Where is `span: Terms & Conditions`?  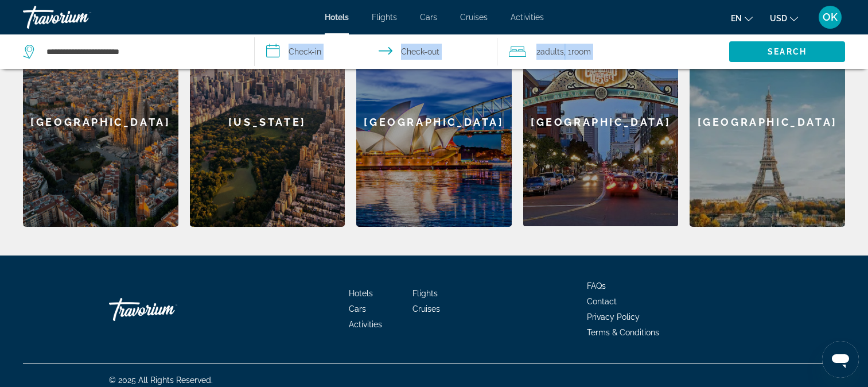 span: Terms & Conditions is located at coordinates (623, 333).